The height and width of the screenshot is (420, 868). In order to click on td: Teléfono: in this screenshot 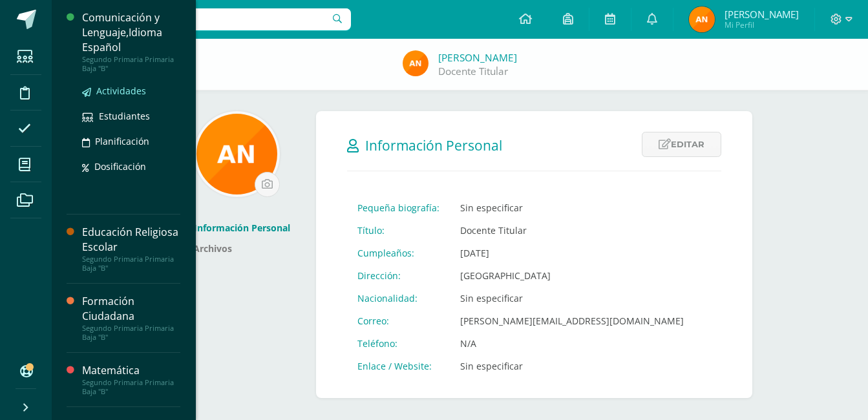, I will do `click(398, 343)`.